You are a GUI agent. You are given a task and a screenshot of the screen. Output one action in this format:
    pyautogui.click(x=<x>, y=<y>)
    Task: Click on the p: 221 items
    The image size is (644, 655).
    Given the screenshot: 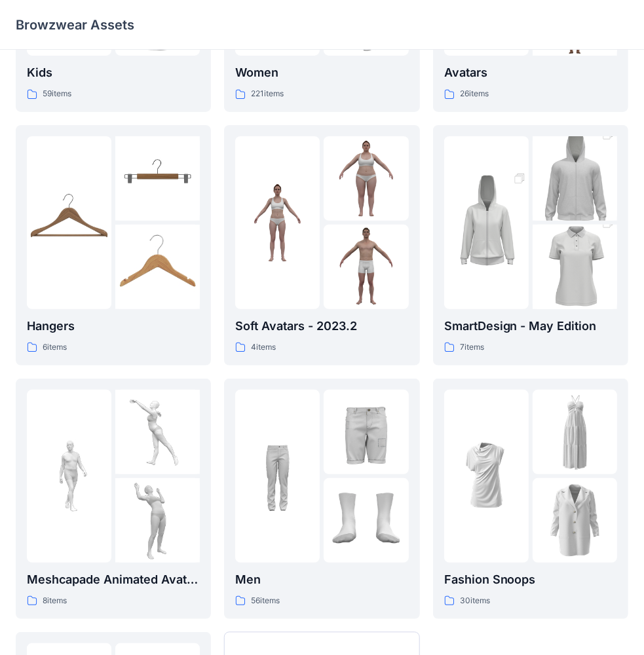 What is the action you would take?
    pyautogui.click(x=267, y=94)
    